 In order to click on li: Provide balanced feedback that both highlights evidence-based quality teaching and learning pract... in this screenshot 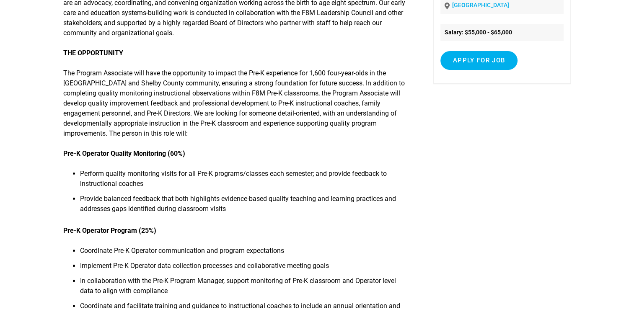, I will do `click(244, 207)`.